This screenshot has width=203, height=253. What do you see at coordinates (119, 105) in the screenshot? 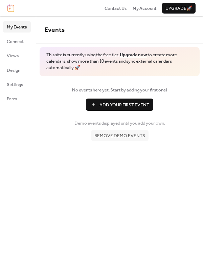
I see `button: Add Your First Event` at bounding box center [119, 105].